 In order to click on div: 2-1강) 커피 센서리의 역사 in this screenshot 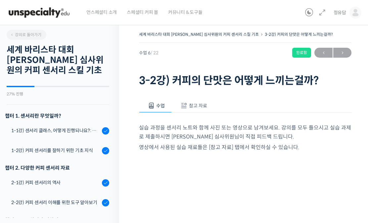, I will do `click(56, 183)`.